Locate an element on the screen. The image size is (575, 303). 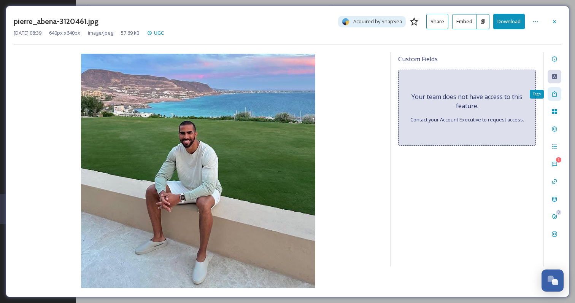
span: Your team does not have access to this feature. is located at coordinates (467, 101).